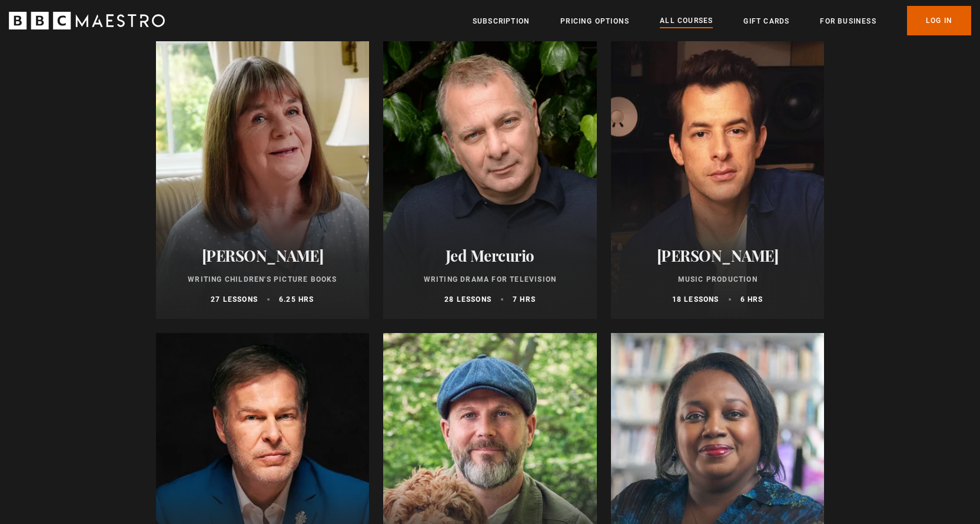  Describe the element at coordinates (687, 21) in the screenshot. I see `a: All Courses` at that location.